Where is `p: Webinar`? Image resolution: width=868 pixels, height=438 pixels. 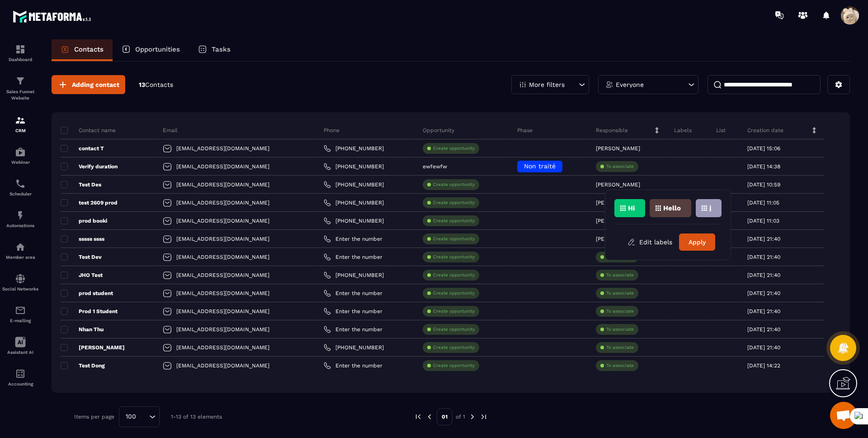
p: Webinar is located at coordinates (20, 162).